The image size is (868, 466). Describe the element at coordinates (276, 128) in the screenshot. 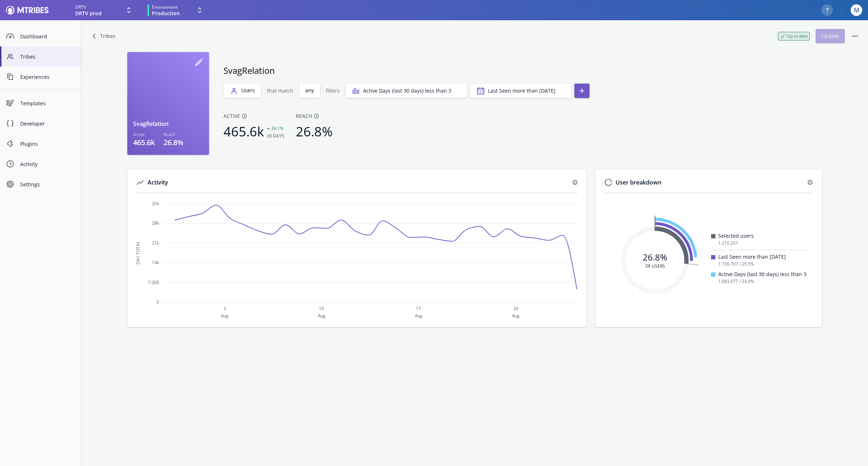

I see `span: 39.1%` at that location.